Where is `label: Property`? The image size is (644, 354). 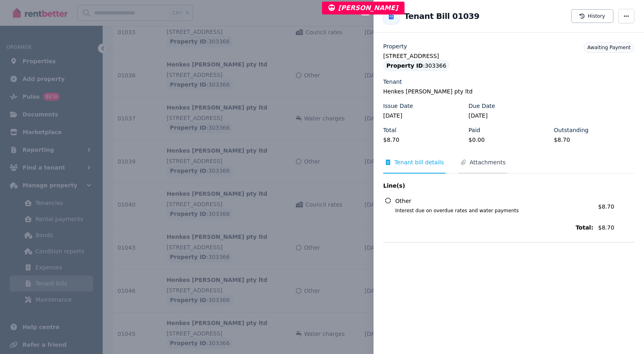
label: Property is located at coordinates (395, 46).